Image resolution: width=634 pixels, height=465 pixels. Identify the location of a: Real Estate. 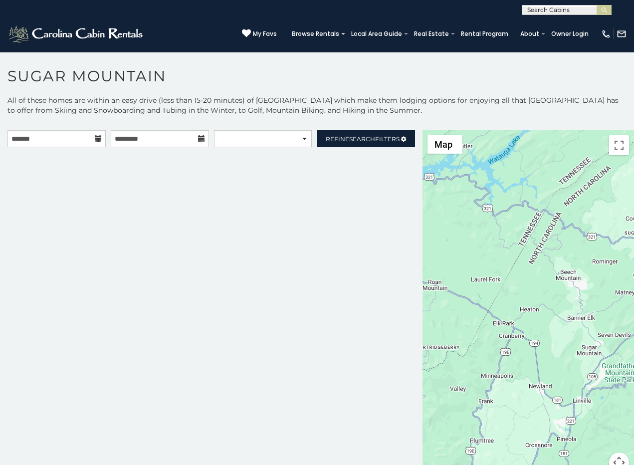
(432, 34).